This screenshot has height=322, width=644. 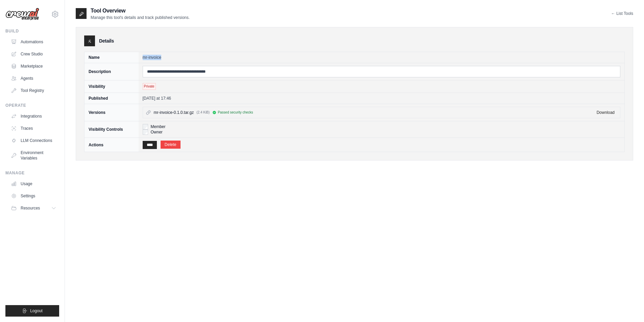 What do you see at coordinates (32, 31) in the screenshot?
I see `div: Build` at bounding box center [32, 31].